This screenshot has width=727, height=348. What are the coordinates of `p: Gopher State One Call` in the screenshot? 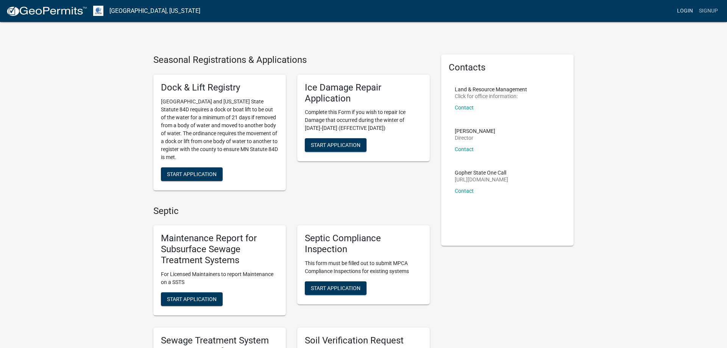 It's located at (482, 173).